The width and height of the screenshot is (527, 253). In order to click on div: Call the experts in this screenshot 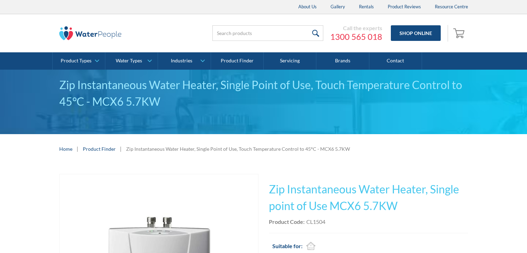, I will do `click(356, 28)`.